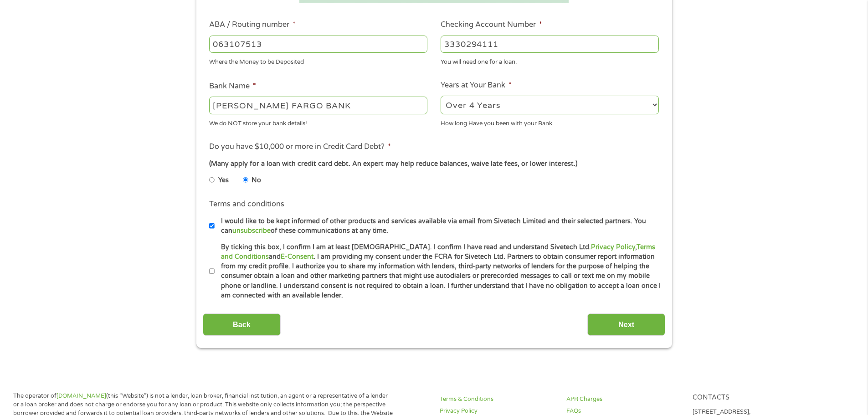 This screenshot has width=868, height=415. What do you see at coordinates (247, 204) in the screenshot?
I see `label: Terms and conditions` at bounding box center [247, 204].